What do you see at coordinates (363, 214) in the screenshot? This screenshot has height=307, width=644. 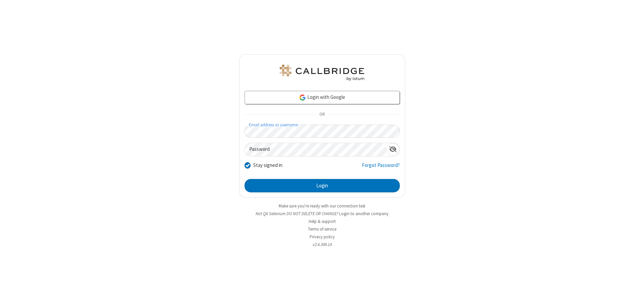 I see `button: Login to another company` at bounding box center [363, 214].